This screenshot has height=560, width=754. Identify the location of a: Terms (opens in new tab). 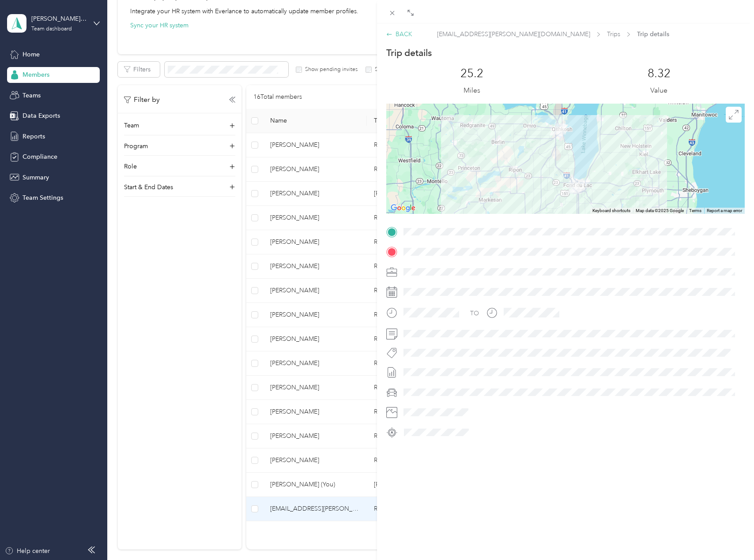
(695, 211).